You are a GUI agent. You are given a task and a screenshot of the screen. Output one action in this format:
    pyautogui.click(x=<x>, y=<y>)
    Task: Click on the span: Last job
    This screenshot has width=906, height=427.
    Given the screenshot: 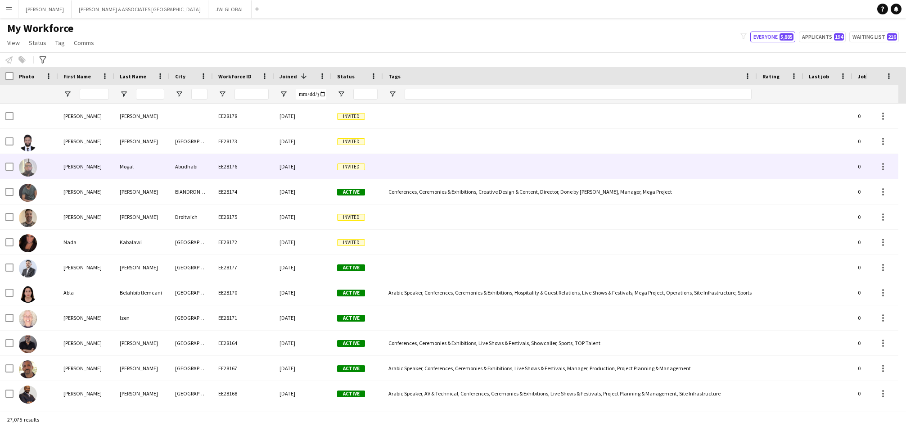 What is the action you would take?
    pyautogui.click(x=819, y=76)
    